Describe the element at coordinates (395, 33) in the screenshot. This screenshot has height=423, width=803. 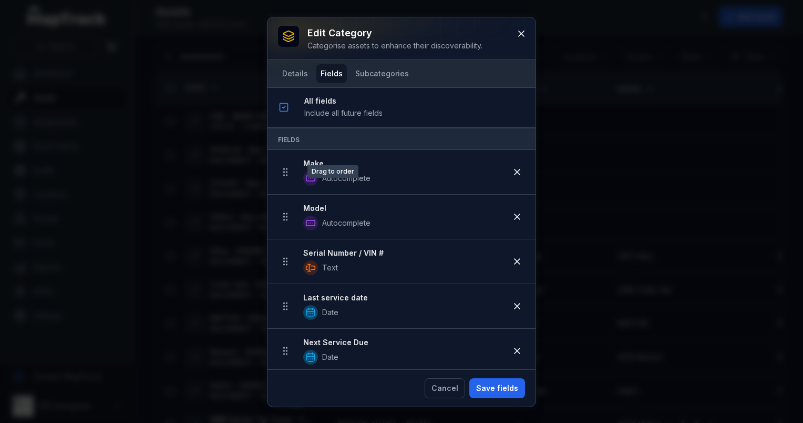
I see `h3: Edit category` at that location.